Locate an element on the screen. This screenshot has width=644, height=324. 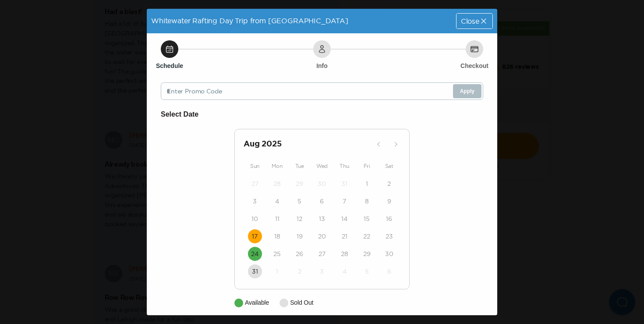
h6: Schedule is located at coordinates (170, 66).